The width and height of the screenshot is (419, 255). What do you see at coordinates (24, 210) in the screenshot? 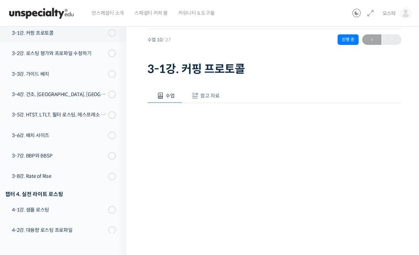
I see `span: 홈` at bounding box center [24, 210].